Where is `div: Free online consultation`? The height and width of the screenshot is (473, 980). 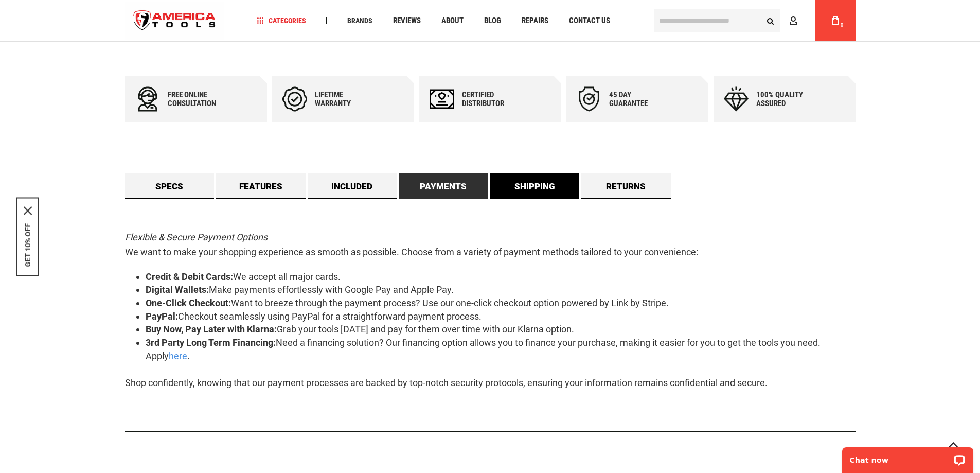
div: Free online consultation is located at coordinates (199, 99).